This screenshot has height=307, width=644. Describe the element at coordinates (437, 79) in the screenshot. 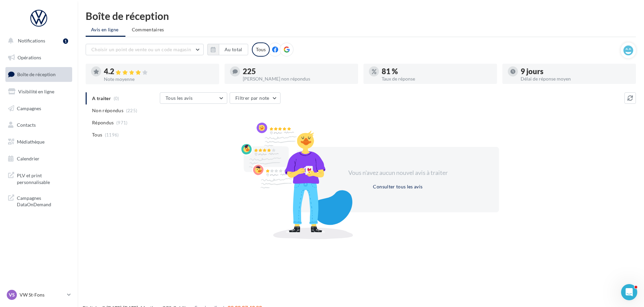

I see `div: Taux de réponse` at that location.